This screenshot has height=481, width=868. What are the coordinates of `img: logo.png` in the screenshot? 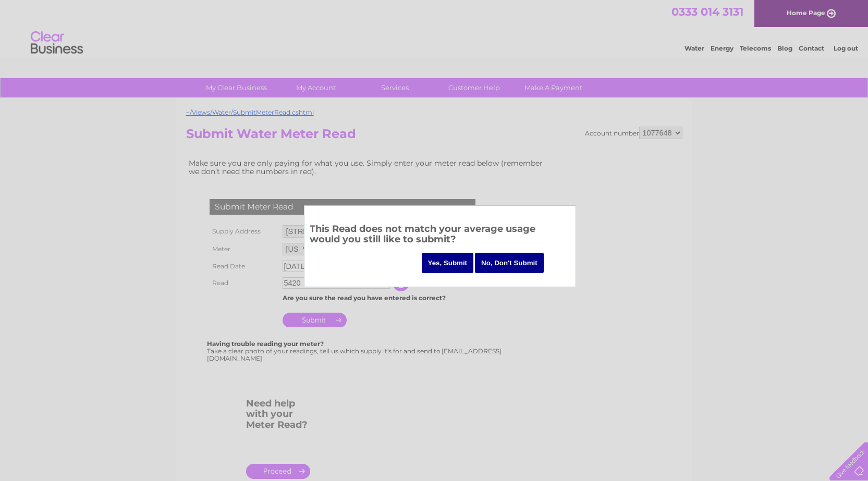 It's located at (57, 43).